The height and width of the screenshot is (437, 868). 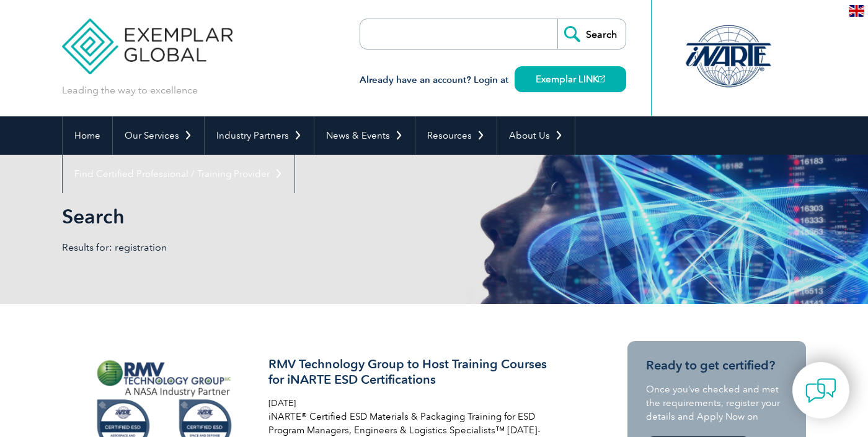 I want to click on a: Exemplar LINK, so click(x=571, y=79).